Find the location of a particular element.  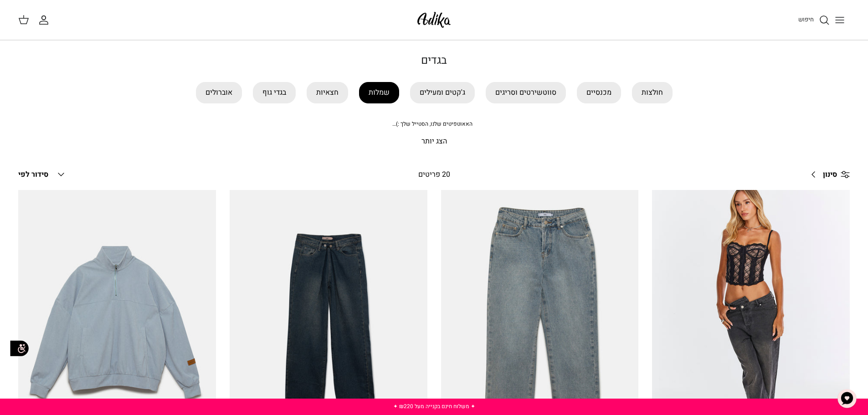

span: סידור לפי is located at coordinates (33, 174).